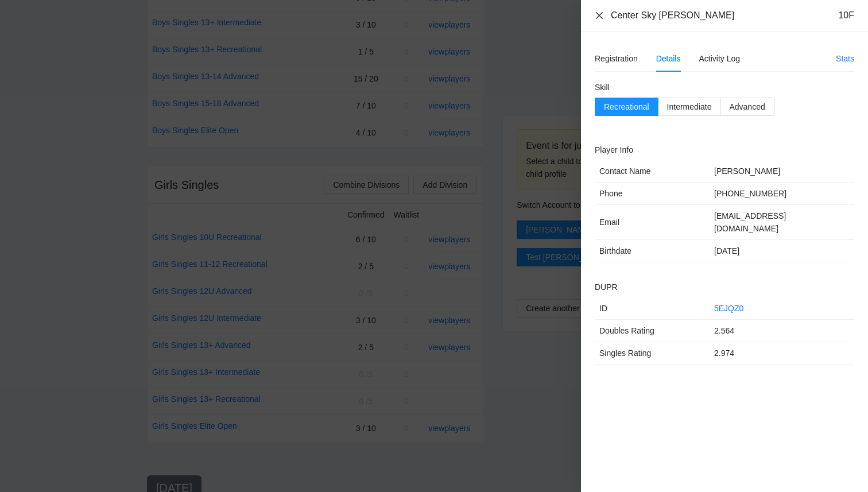 The image size is (868, 492). Describe the element at coordinates (724, 87) in the screenshot. I see `h2: Skill` at that location.